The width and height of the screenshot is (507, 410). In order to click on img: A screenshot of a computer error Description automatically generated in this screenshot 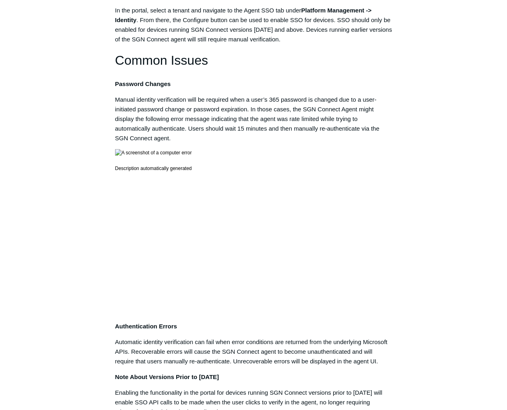, I will do `click(153, 161)`.